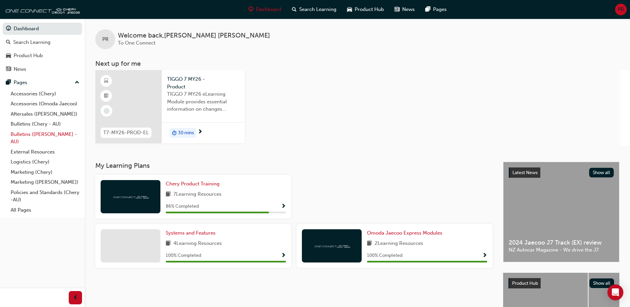 This screenshot has height=307, width=630. What do you see at coordinates (45, 94) in the screenshot?
I see `a: Accessories (Chery)` at bounding box center [45, 94].